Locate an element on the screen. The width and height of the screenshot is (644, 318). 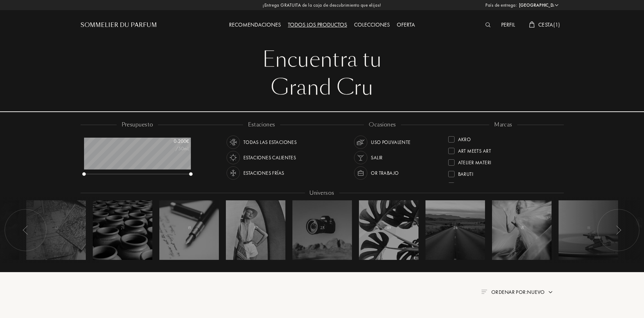
a: Recomendaciones is located at coordinates (255, 25).